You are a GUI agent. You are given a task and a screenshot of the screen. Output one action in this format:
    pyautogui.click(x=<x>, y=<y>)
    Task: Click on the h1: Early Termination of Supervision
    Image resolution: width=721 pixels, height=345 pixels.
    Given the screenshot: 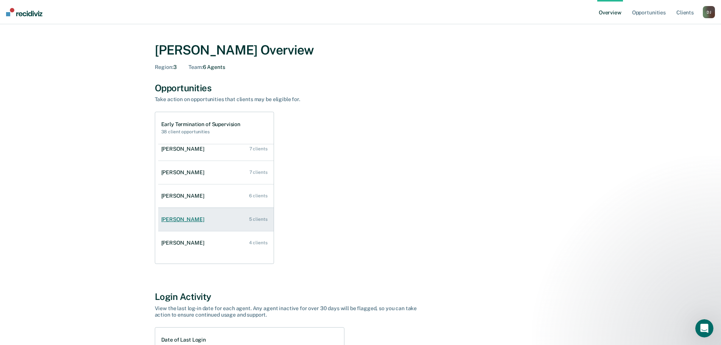 What is the action you would take?
    pyautogui.click(x=201, y=124)
    